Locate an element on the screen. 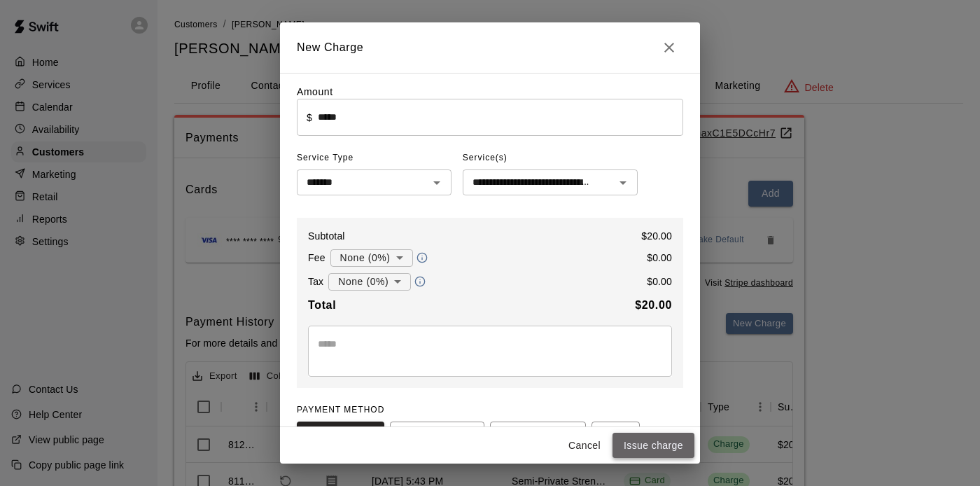 Image resolution: width=980 pixels, height=486 pixels. b: $ 20.00 is located at coordinates (654, 304).